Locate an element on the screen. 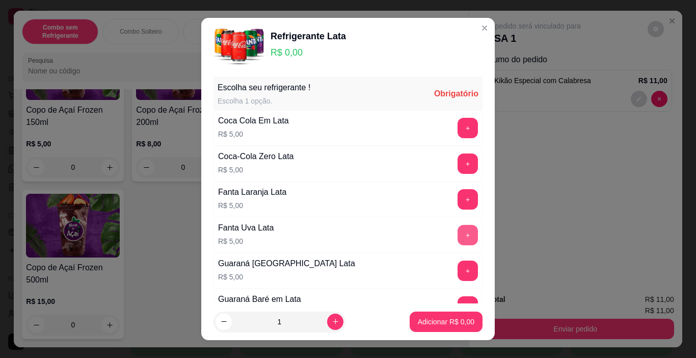 This screenshot has height=358, width=696. div: Guaraná Baré em Lata is located at coordinates (259, 299).